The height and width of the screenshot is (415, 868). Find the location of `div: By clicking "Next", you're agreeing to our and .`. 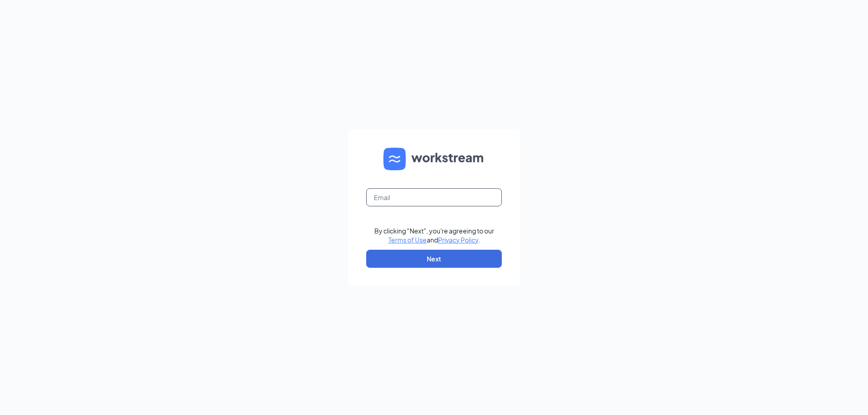

div: By clicking "Next", you're agreeing to our and . is located at coordinates (434, 235).